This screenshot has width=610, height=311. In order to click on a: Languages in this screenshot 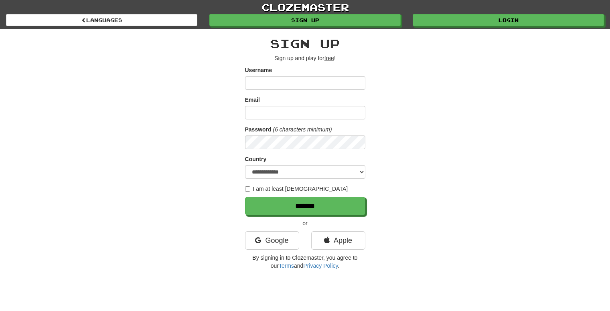, I will do `click(101, 20)`.